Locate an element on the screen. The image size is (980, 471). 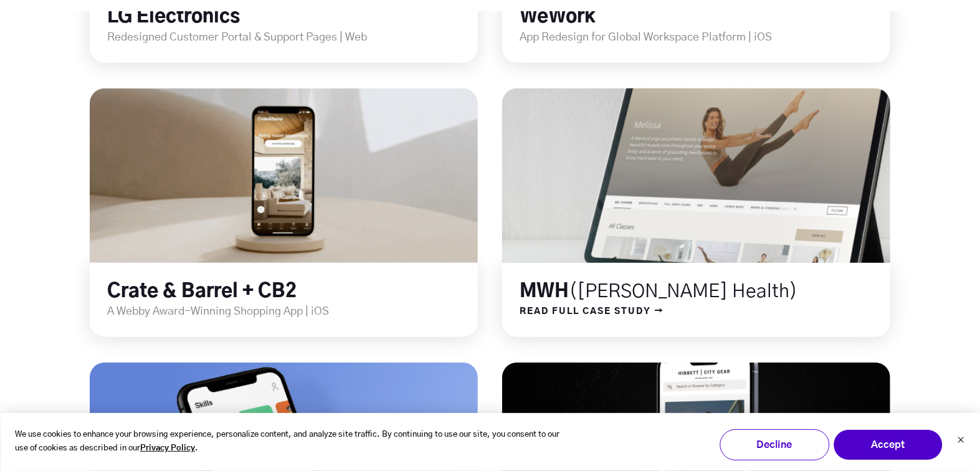
p: A Webby Award-Winning Shopping App | iOS is located at coordinates (292, 311).